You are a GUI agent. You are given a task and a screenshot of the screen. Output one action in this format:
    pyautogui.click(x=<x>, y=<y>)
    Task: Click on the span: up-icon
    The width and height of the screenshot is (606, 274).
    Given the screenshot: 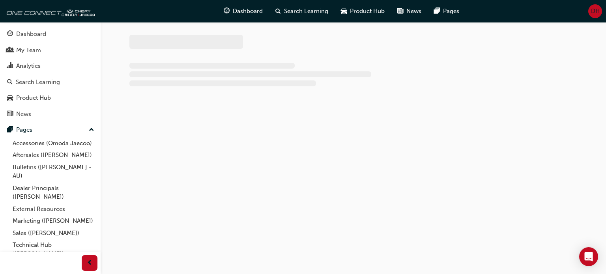 What is the action you would take?
    pyautogui.click(x=92, y=130)
    